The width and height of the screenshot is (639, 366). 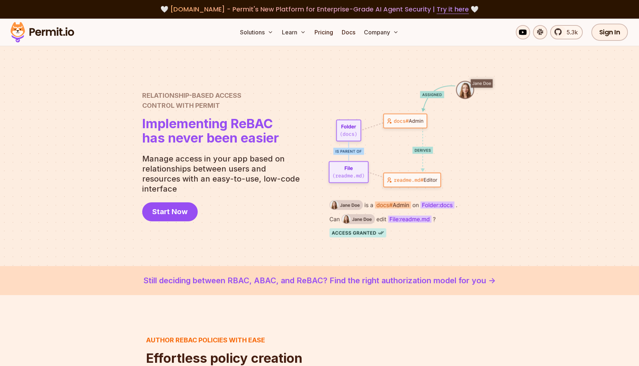 What do you see at coordinates (42, 32) in the screenshot?
I see `img: Permit logo` at bounding box center [42, 32].